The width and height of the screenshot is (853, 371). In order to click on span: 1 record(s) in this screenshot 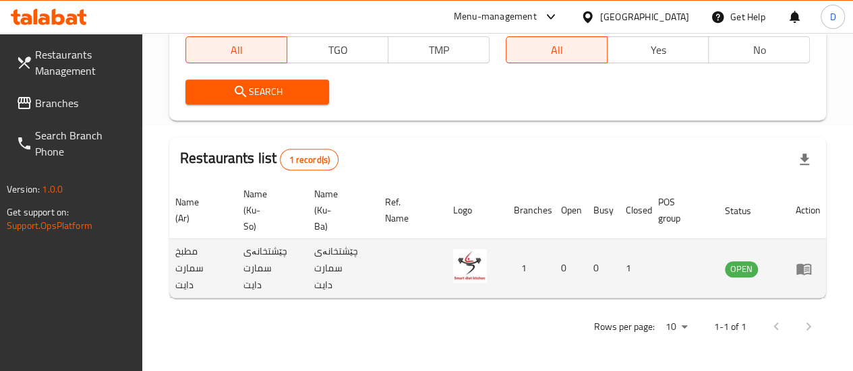, I will do `click(309, 160)`.